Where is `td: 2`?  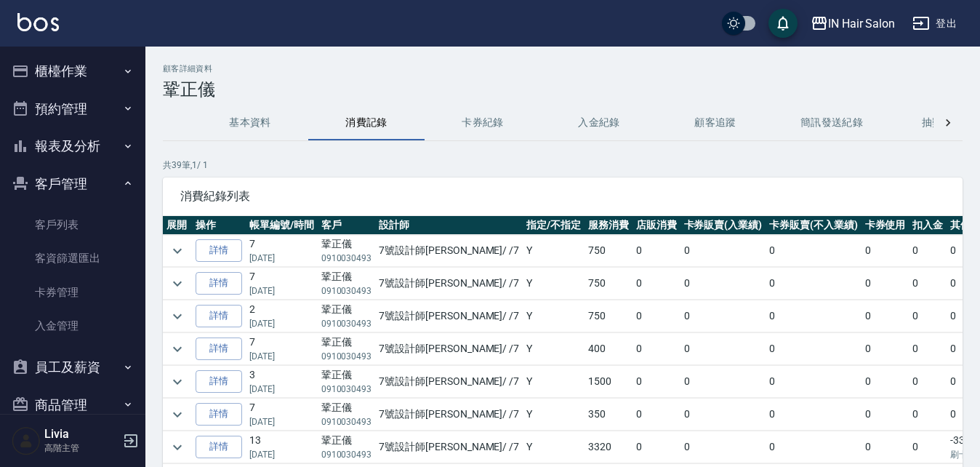 td: 2 is located at coordinates (281, 316).